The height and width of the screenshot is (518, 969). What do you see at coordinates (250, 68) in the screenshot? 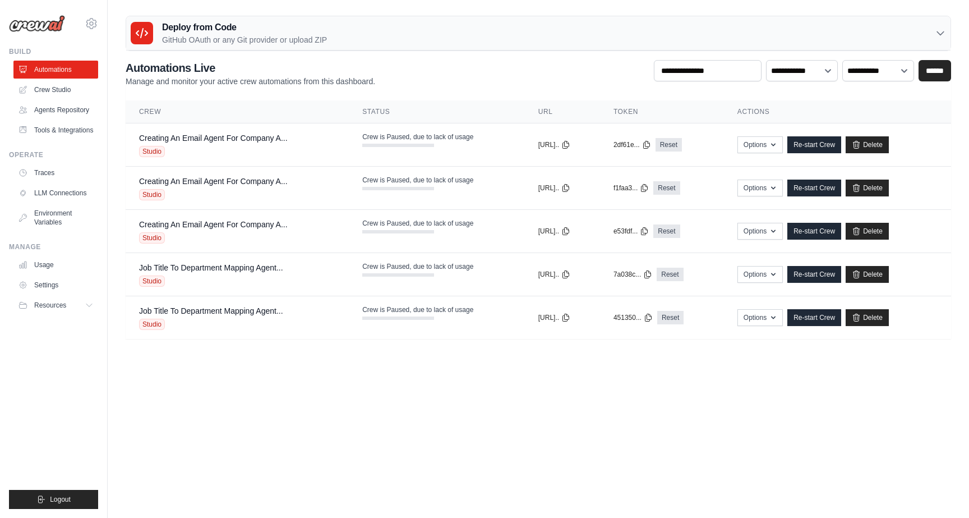
I see `h2: Automations Live` at bounding box center [250, 68].